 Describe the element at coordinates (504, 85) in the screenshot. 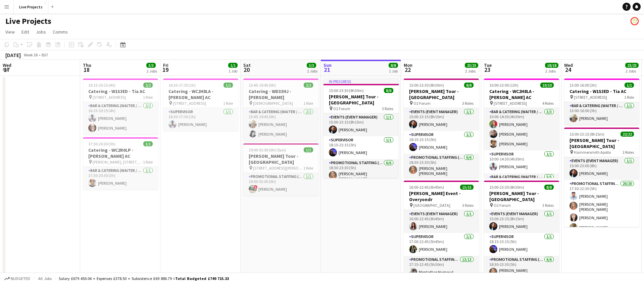

I see `span: 10:00-23:00 (13h)` at that location.